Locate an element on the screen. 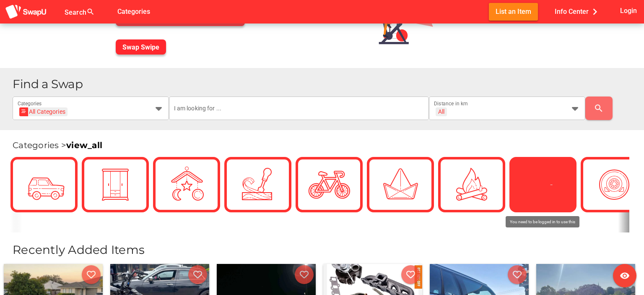  i: search is located at coordinates (598, 108).